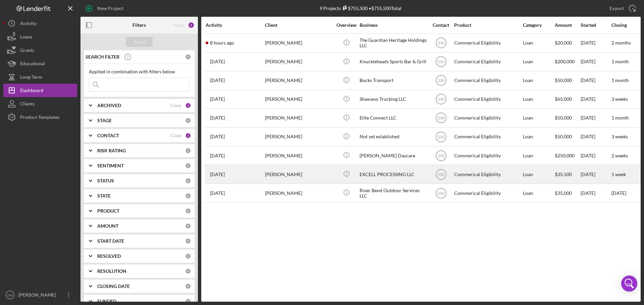 Image resolution: width=644 pixels, height=305 pixels. Describe the element at coordinates (618, 174) in the screenshot. I see `time: 1 week` at that location.